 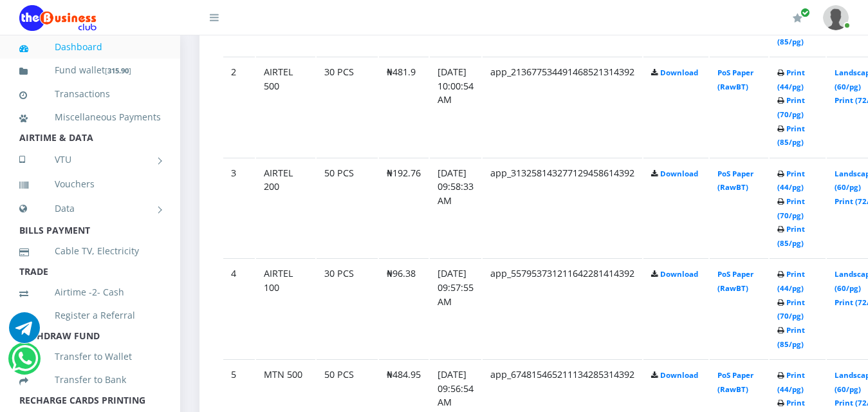 What do you see at coordinates (562, 107) in the screenshot?
I see `td: app_213677534491468521314392` at bounding box center [562, 107].